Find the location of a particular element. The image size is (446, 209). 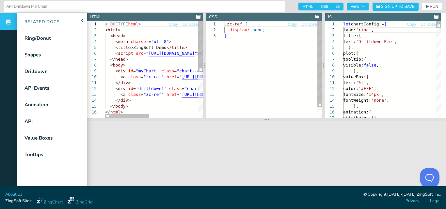

div: JS is located at coordinates (330, 17).